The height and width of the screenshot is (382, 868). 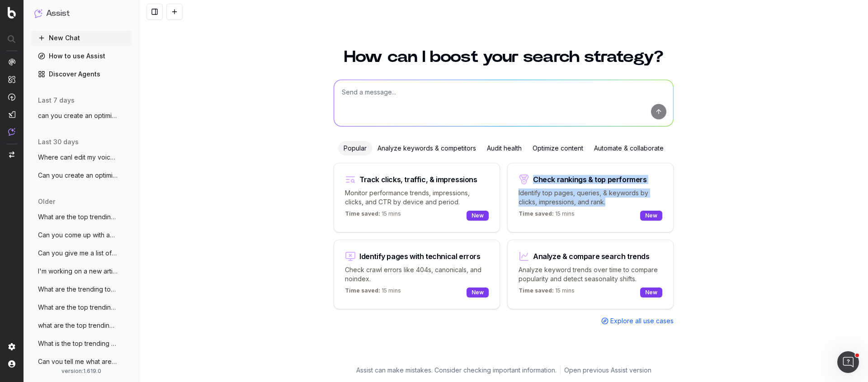 What do you see at coordinates (418, 179) in the screenshot?
I see `div: Track clicks, traffic, & impressions` at bounding box center [418, 179].